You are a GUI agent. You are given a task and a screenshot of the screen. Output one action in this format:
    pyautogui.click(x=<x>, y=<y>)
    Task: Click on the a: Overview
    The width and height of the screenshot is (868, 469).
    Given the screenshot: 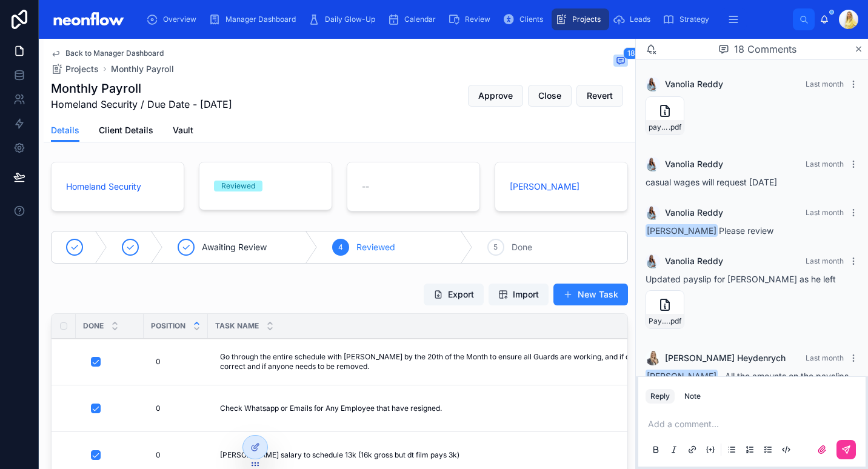 What is the action you would take?
    pyautogui.click(x=174, y=20)
    